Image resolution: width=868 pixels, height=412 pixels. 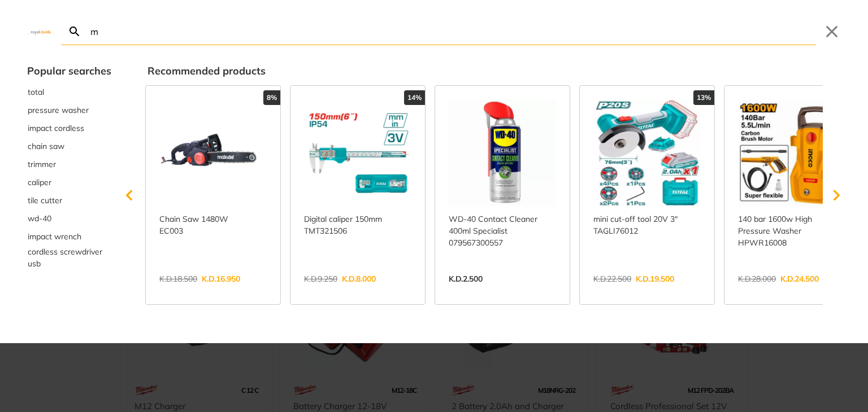 What do you see at coordinates (69, 258) in the screenshot?
I see `span: cordless screwdriver usb` at bounding box center [69, 258].